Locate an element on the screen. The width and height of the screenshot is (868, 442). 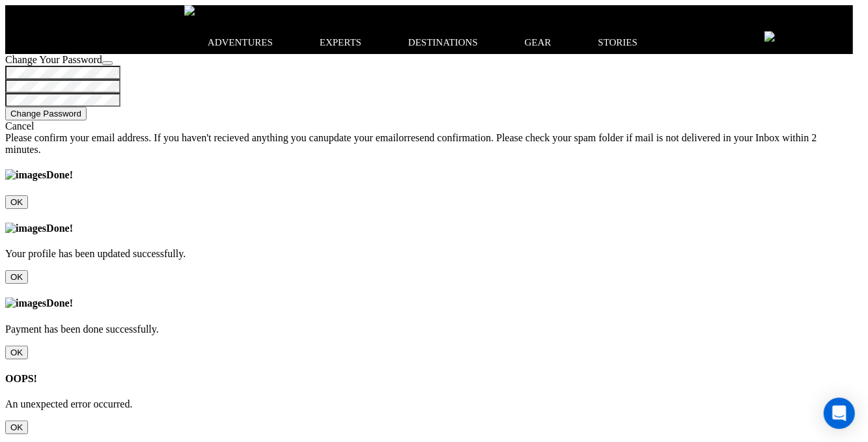
p: destinations is located at coordinates (443, 42).